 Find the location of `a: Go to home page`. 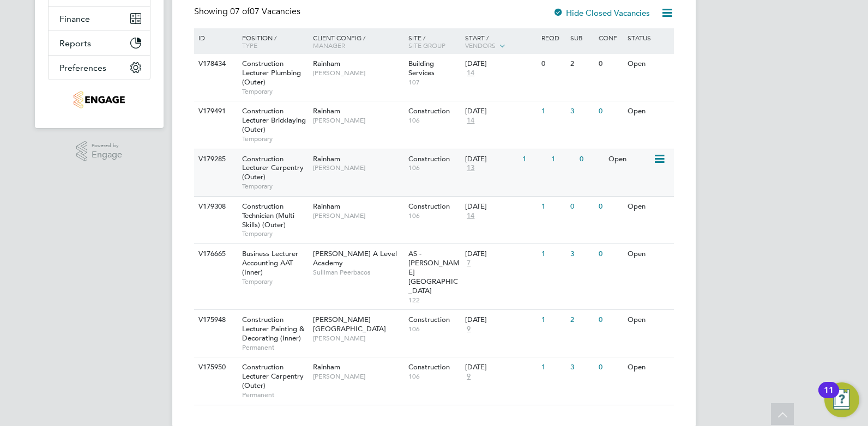

a: Go to home page is located at coordinates (99, 100).